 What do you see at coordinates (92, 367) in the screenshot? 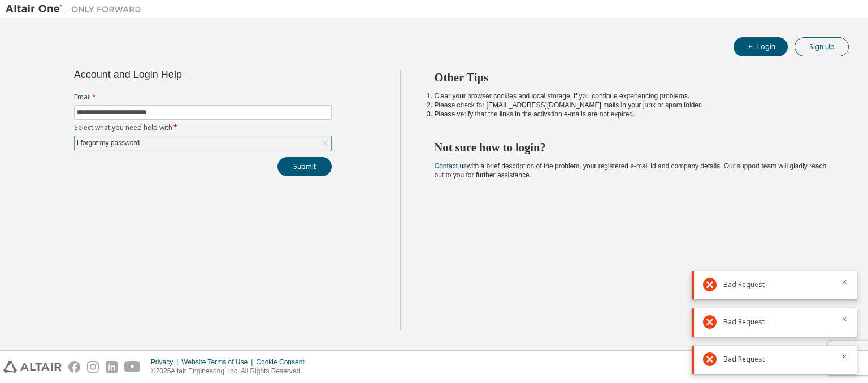
I see `img: instagram.svg` at bounding box center [92, 367].